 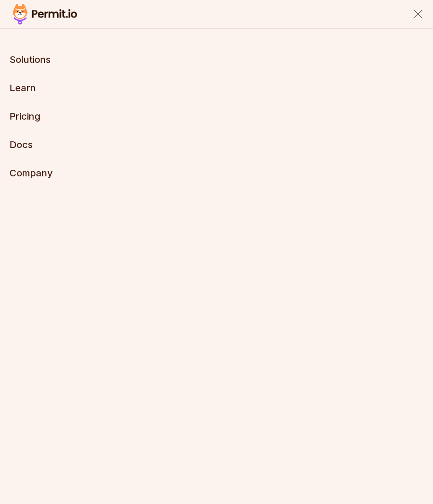 I want to click on button: Solutions, so click(x=30, y=60).